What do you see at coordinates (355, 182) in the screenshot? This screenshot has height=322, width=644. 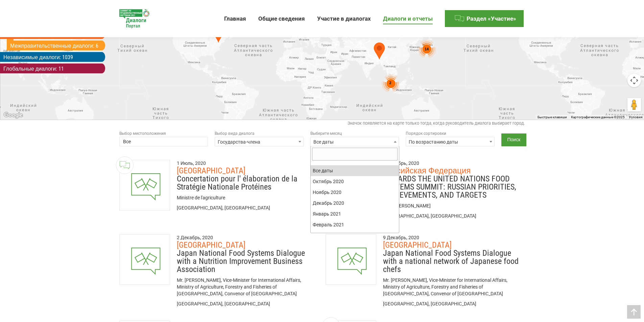 I see `li: Октябрь 2020` at bounding box center [355, 182].